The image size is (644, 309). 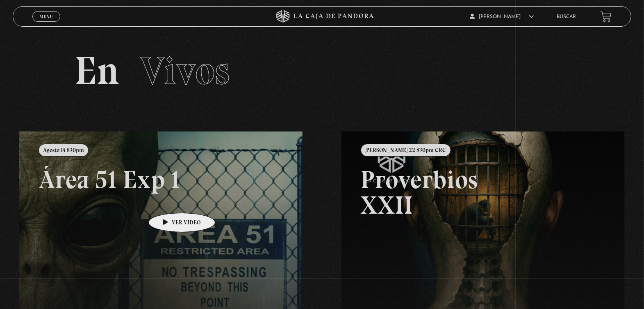 I want to click on a: Buscar, so click(x=566, y=17).